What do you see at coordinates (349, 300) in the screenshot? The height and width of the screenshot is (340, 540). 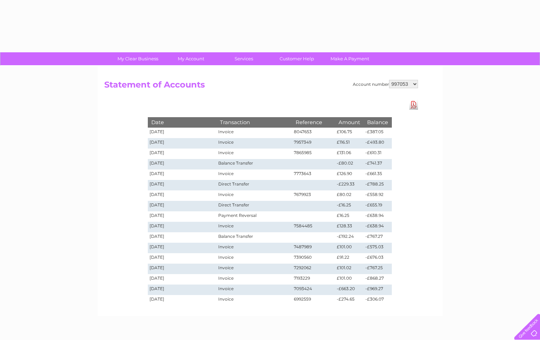 I see `td: -£274.65` at bounding box center [349, 300].